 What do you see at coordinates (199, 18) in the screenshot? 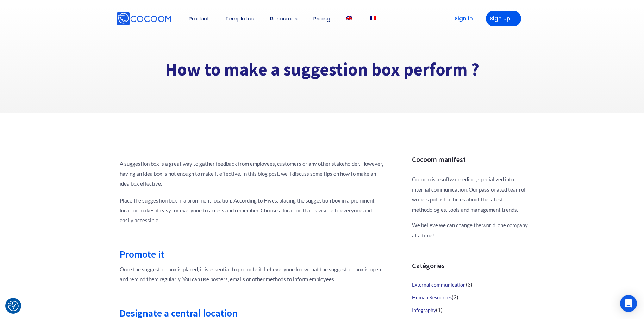
I see `a: Product` at bounding box center [199, 18].